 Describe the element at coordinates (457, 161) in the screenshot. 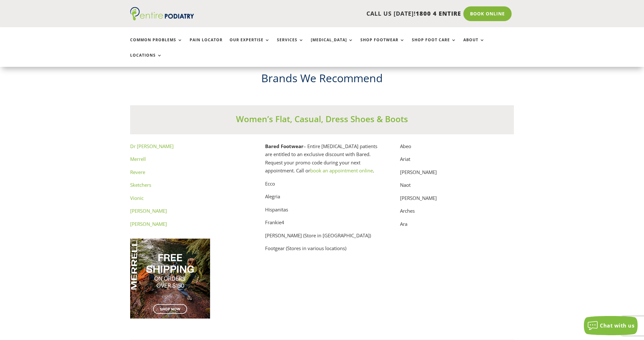

I see `p: Ariat` at that location.